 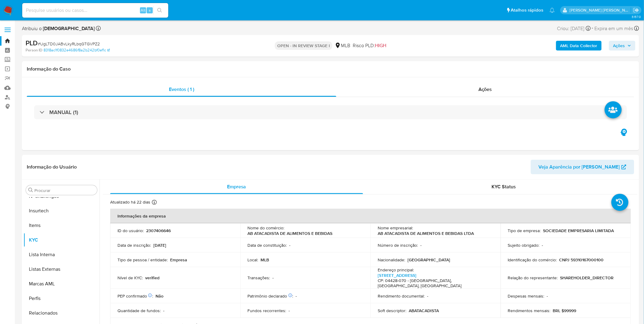 I want to click on p: Nome do comércio :, so click(x=266, y=228).